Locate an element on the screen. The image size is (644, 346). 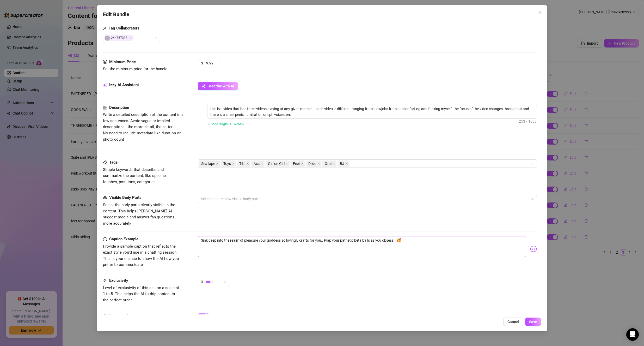
span: Save is located at coordinates (533, 322).